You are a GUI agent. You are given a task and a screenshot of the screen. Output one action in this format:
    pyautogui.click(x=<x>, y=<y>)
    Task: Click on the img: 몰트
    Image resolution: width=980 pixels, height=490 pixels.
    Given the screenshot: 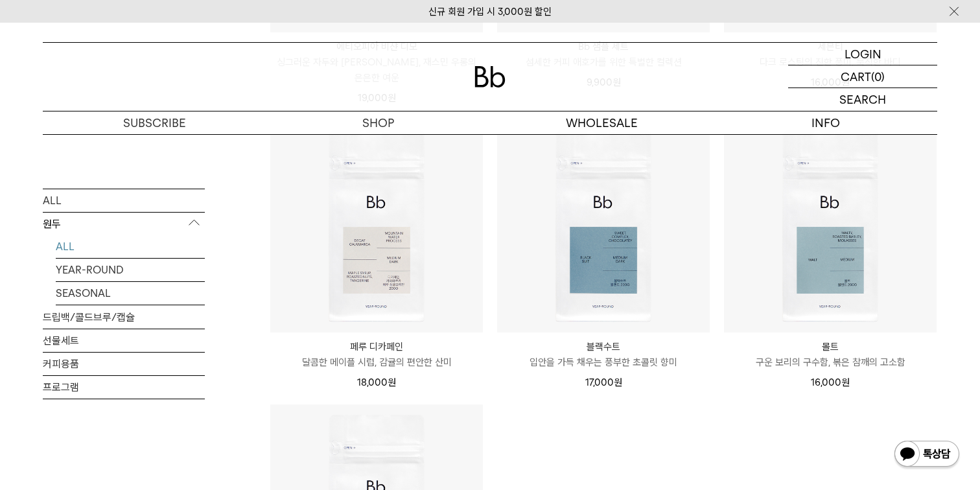 What is the action you would take?
    pyautogui.click(x=830, y=226)
    